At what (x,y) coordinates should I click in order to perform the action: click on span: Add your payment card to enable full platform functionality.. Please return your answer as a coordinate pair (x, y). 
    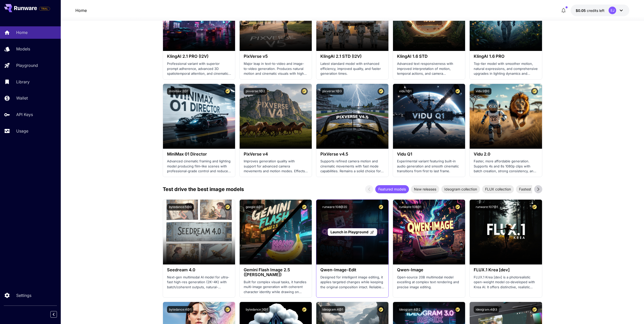
    Looking at the image, I should click on (44, 8).